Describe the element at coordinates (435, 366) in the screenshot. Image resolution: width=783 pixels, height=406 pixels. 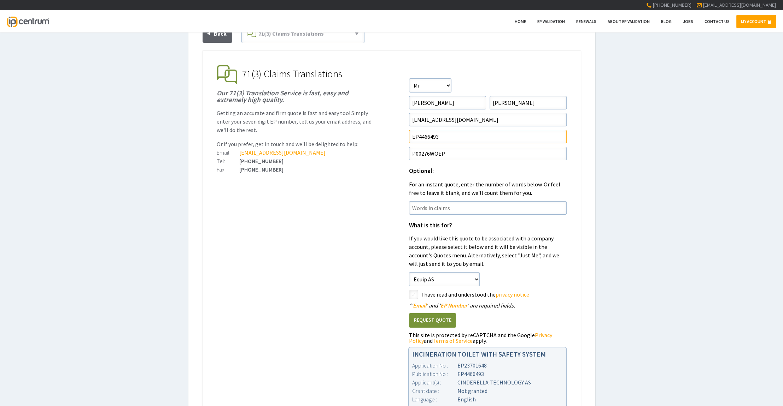
I see `div: Application No :` at that location.